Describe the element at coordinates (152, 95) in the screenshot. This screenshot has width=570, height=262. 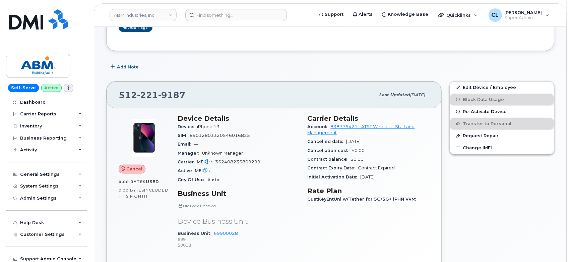
I see `span: 512` at that location.